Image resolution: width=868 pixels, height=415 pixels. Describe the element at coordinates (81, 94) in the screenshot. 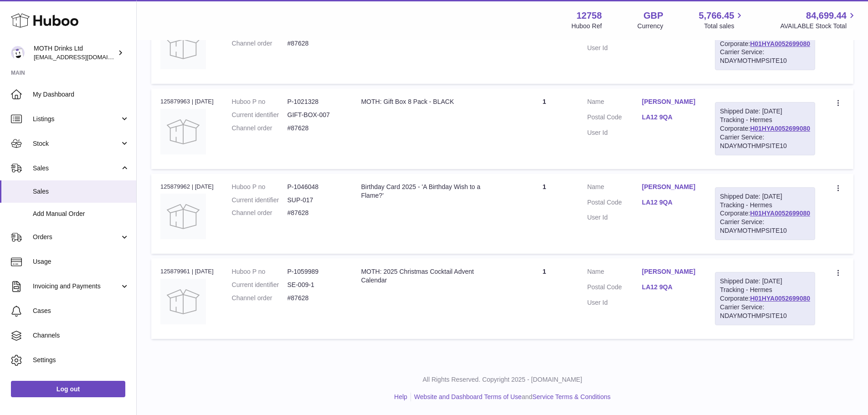

I see `span: My Dashboard` at that location.